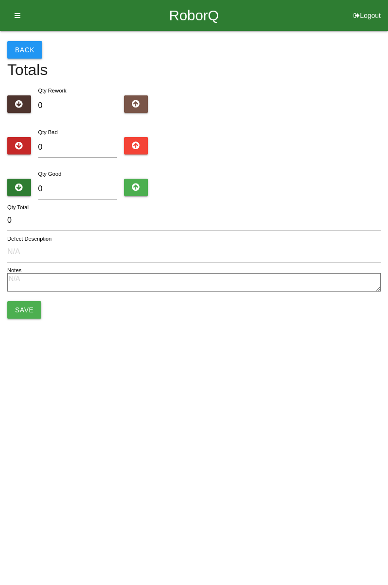  What do you see at coordinates (52, 91) in the screenshot?
I see `label: Qty Rework` at bounding box center [52, 91].